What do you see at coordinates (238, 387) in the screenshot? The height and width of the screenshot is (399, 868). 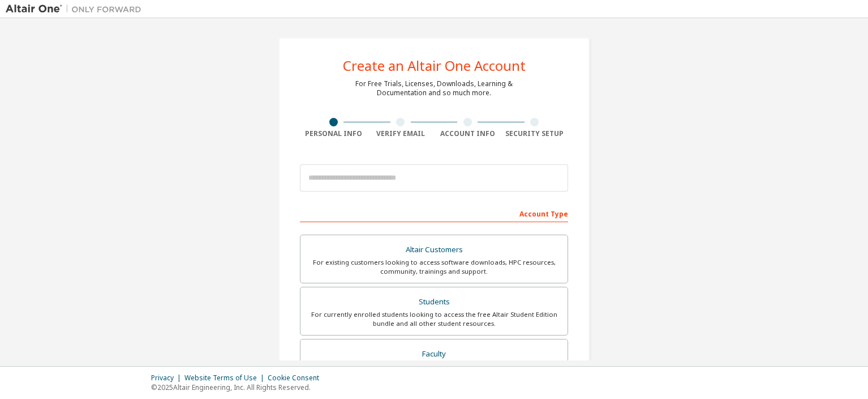 I see `p: © 2025 Altair Engineering, Inc. All Rights Reserved.` at bounding box center [238, 387].